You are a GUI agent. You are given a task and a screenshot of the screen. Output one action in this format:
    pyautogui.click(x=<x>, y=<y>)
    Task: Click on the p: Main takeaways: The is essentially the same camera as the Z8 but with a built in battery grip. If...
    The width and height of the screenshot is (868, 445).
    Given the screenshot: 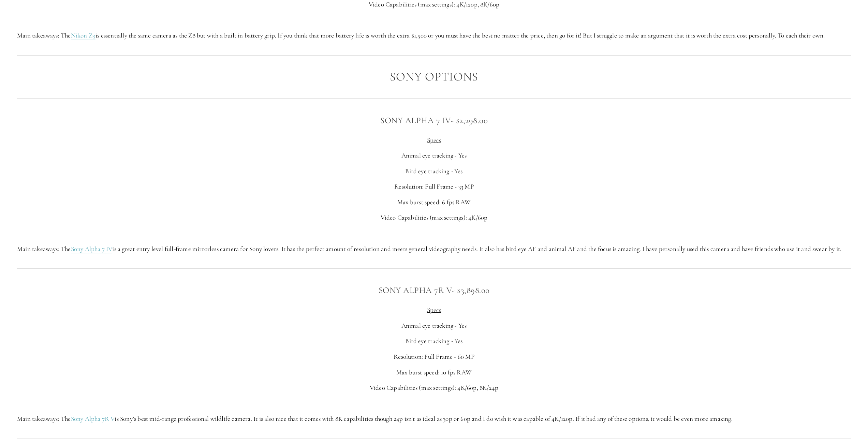 What is the action you would take?
    pyautogui.click(x=434, y=35)
    